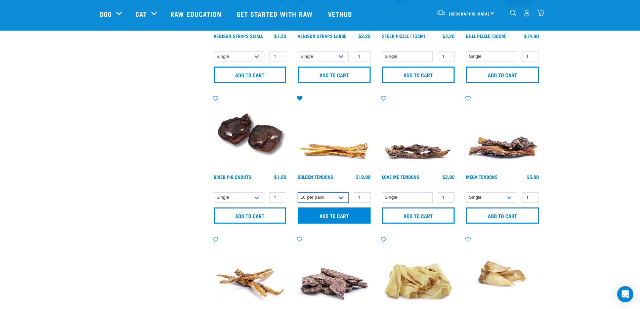  What do you see at coordinates (232, 176) in the screenshot?
I see `a: Dried Pig Snouts` at bounding box center [232, 176].